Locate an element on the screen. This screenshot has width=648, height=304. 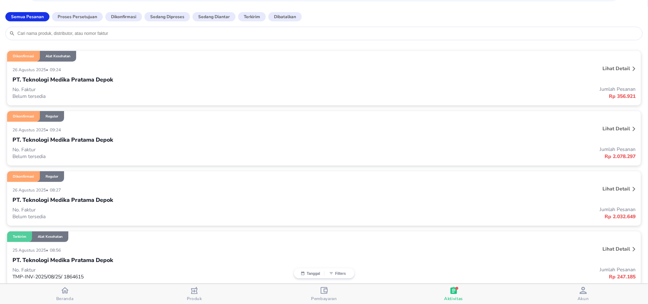
button: Terkirim is located at coordinates (252, 17).